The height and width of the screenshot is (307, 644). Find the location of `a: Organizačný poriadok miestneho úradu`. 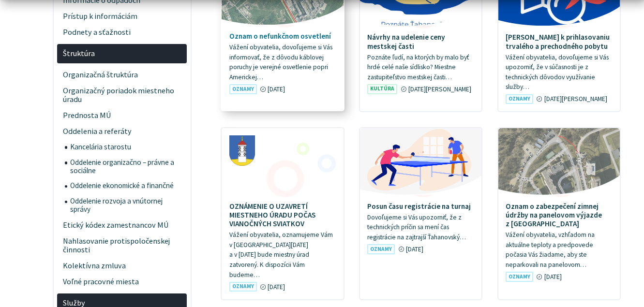

a: Organizačný poriadok miestneho úradu is located at coordinates (122, 95).